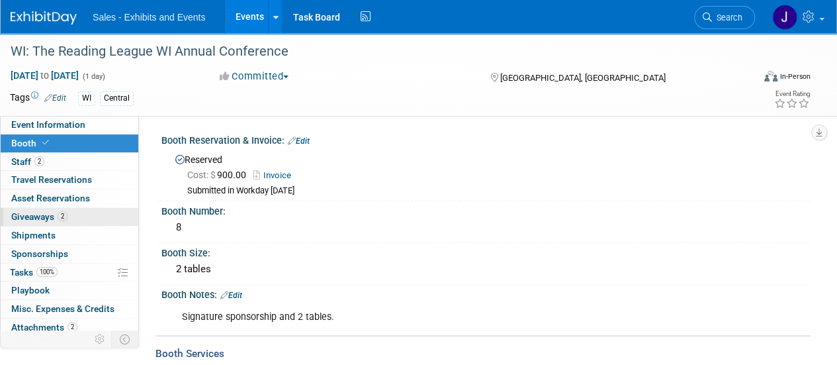  What do you see at coordinates (50, 198) in the screenshot?
I see `span: Asset Reservations` at bounding box center [50, 198].